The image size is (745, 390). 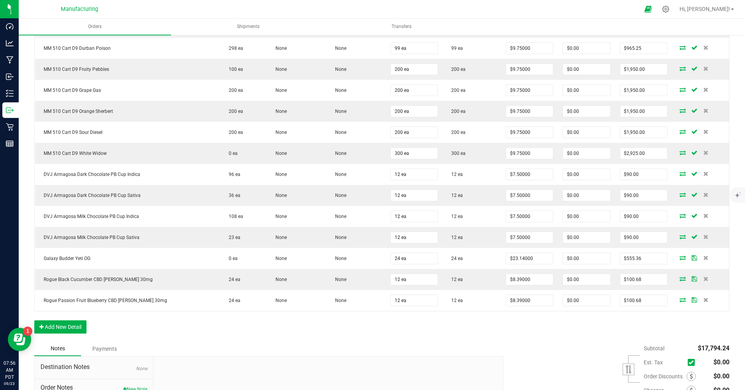 What do you see at coordinates (10, 43) in the screenshot?
I see `inline-svg: Analytics` at bounding box center [10, 43].